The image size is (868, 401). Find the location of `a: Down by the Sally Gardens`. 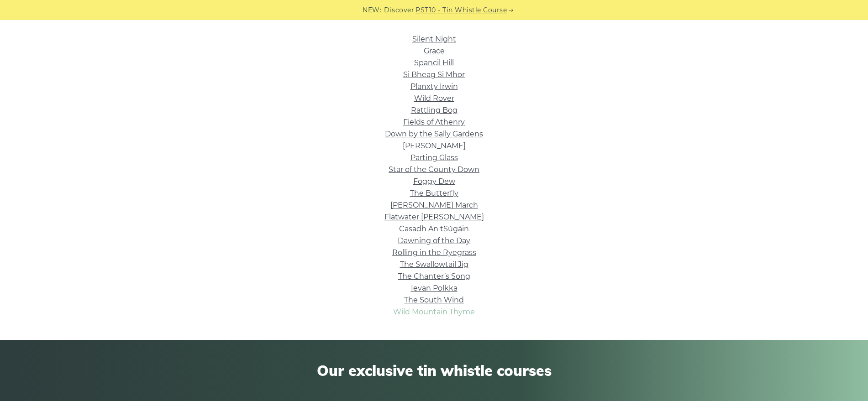

a: Down by the Sally Gardens is located at coordinates (434, 134).